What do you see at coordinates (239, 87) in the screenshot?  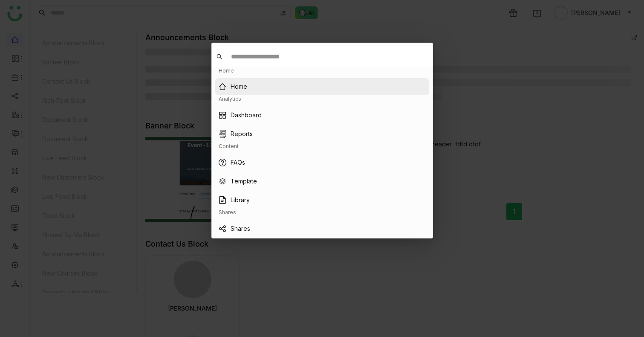 I see `a: Home` at bounding box center [239, 87].